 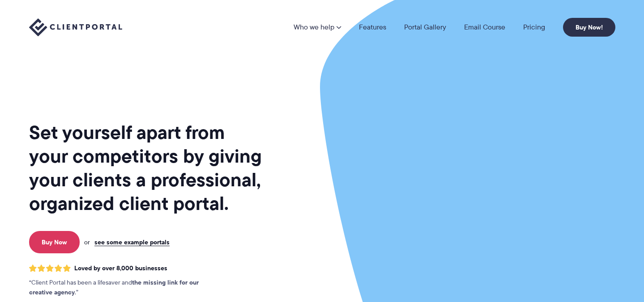 What do you see at coordinates (114, 287) in the screenshot?
I see `strong: the missing link for our creative agency` at bounding box center [114, 287].